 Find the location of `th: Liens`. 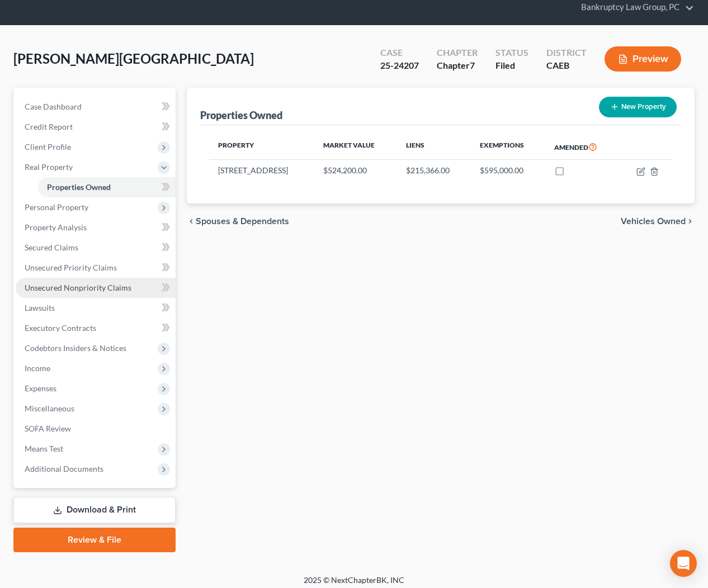

th: Liens is located at coordinates (434, 147).